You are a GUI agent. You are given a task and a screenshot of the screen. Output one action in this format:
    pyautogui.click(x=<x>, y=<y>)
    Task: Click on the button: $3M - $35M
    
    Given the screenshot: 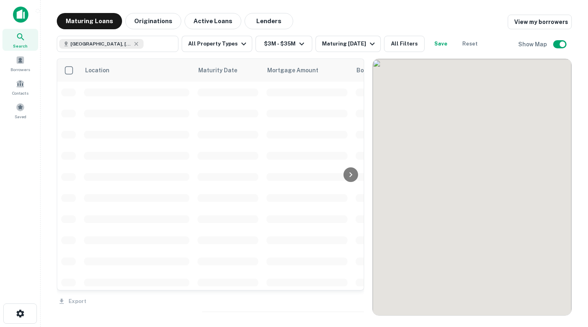 What is the action you would take?
    pyautogui.click(x=284, y=44)
    